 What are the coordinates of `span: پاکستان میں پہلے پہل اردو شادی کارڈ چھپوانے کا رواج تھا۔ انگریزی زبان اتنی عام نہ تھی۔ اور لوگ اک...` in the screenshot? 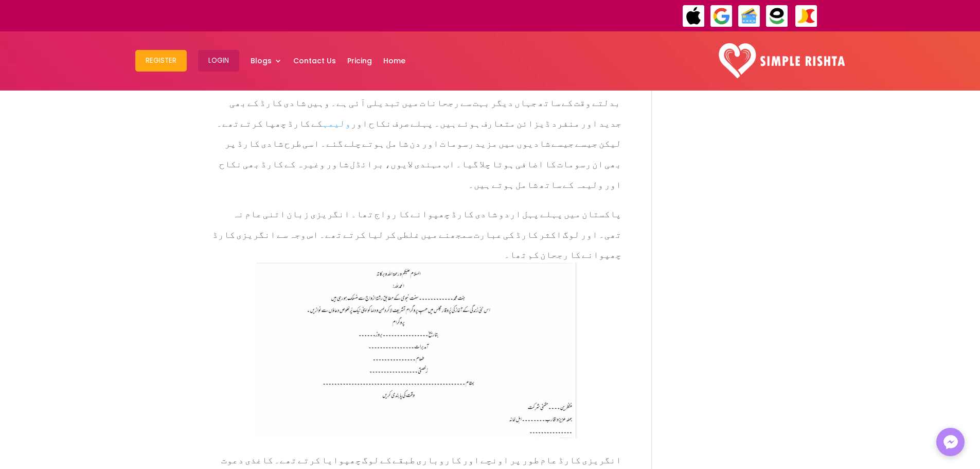 It's located at (417, 232).